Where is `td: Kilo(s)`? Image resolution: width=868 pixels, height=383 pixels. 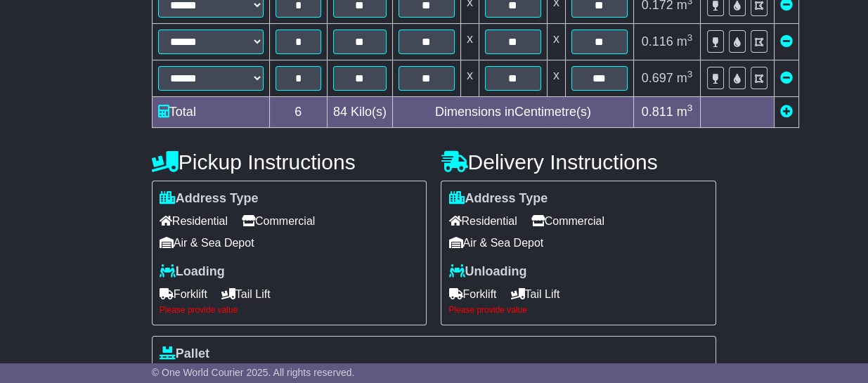
td: Kilo(s) is located at coordinates (359, 113).